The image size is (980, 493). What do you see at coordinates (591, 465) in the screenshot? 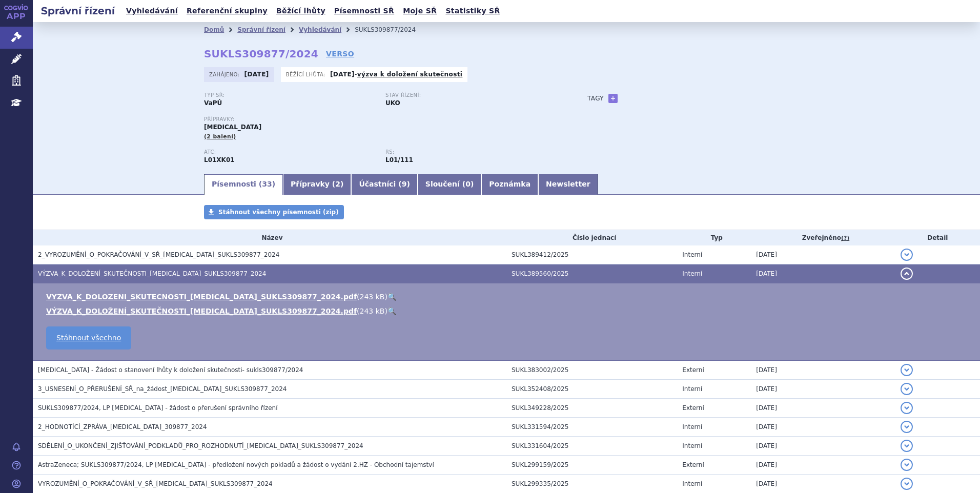
I see `td: SUKL299159/2025` at bounding box center [591, 465].